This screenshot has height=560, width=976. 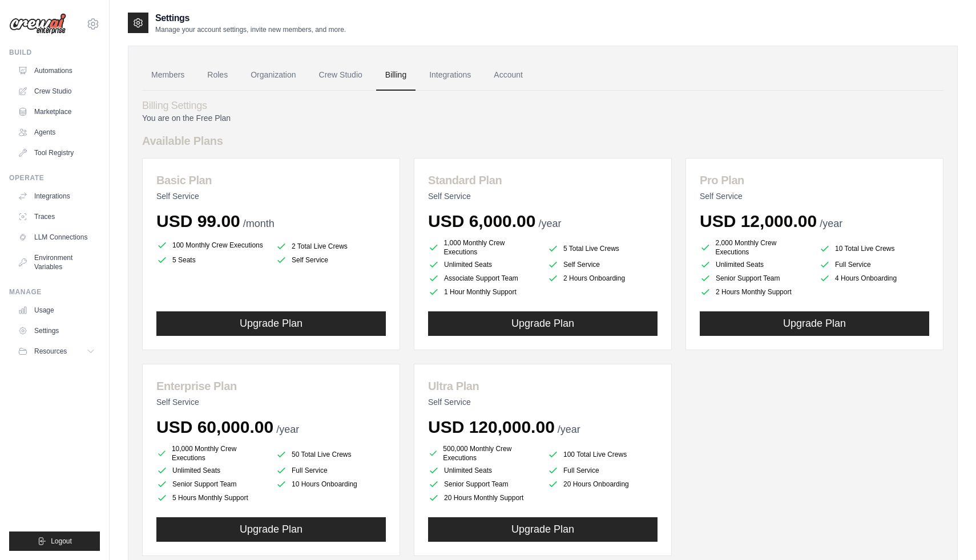 What do you see at coordinates (483, 498) in the screenshot?
I see `li: 20 Hours Monthly Support` at bounding box center [483, 498].